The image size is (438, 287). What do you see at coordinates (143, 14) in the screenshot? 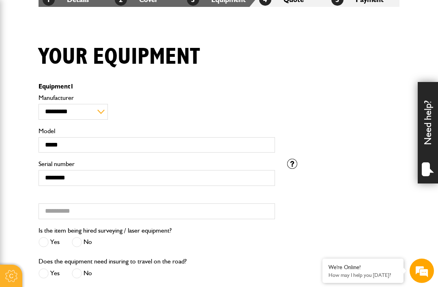
I see `div: Minimize live chat window` at bounding box center [143, 14].